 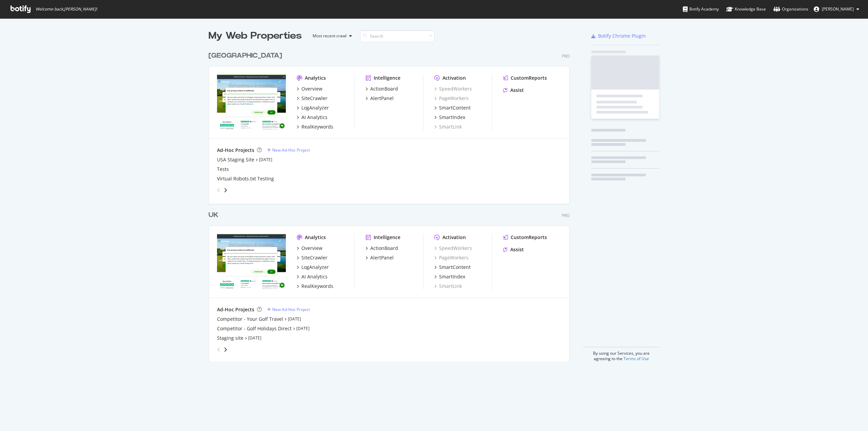 What do you see at coordinates (245, 178) in the screenshot?
I see `a: Virtual Robots.txt Testing` at bounding box center [245, 178].